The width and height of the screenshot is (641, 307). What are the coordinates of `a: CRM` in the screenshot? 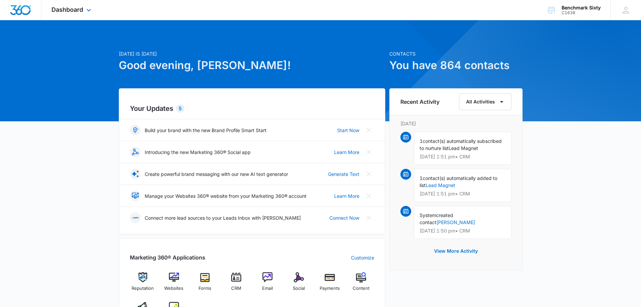 It's located at (236, 284).